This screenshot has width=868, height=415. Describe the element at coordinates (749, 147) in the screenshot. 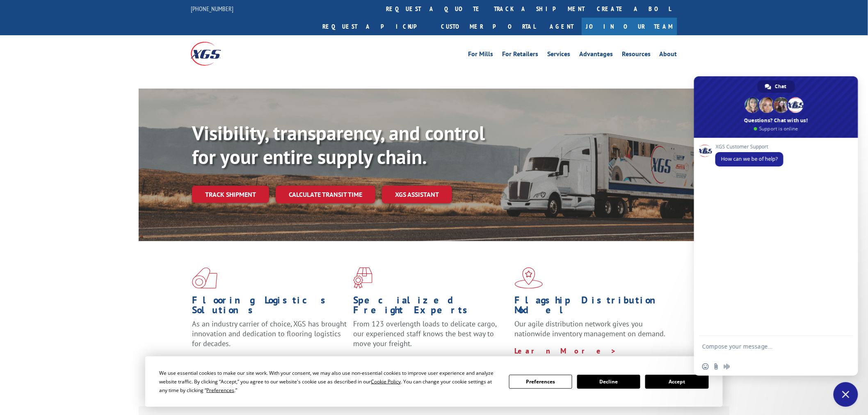

I see `span: XGS Customer Support` at that location.